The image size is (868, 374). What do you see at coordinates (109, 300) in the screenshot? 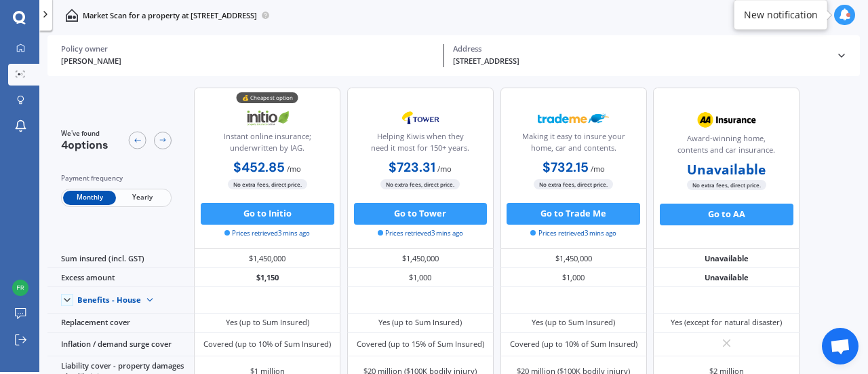
I see `div: Benefits - House` at bounding box center [109, 300].